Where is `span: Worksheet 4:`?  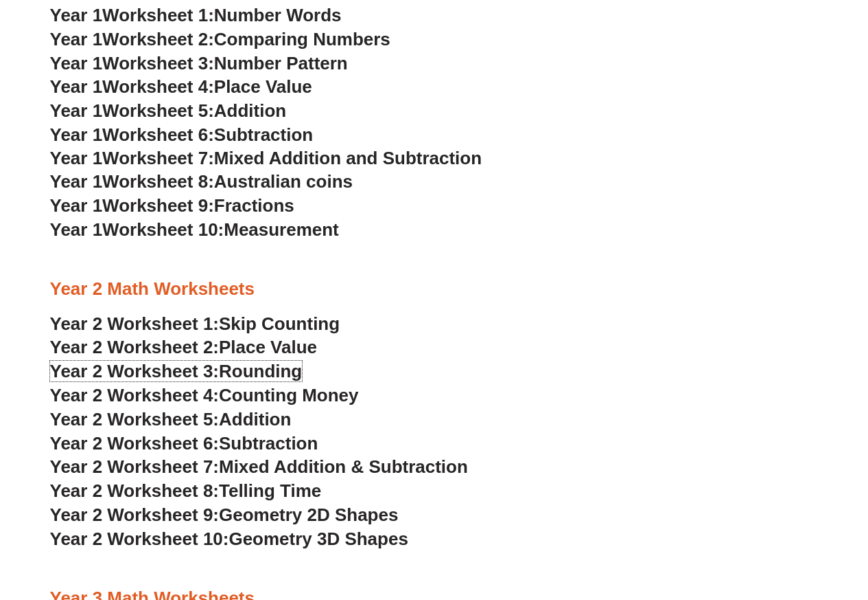
span: Worksheet 4: is located at coordinates (158, 87).